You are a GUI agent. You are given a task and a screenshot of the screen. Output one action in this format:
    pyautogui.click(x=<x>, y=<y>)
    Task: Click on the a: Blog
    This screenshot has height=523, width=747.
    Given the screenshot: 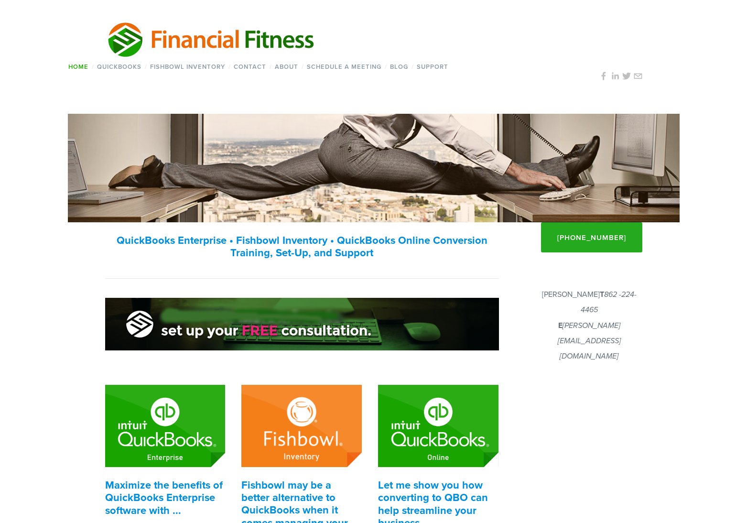 What is the action you would take?
    pyautogui.click(x=399, y=66)
    